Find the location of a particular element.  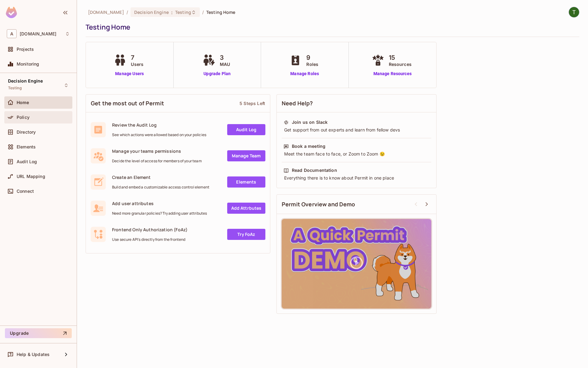

span: Frontend Only Authorization (FoAz) is located at coordinates (149, 230).